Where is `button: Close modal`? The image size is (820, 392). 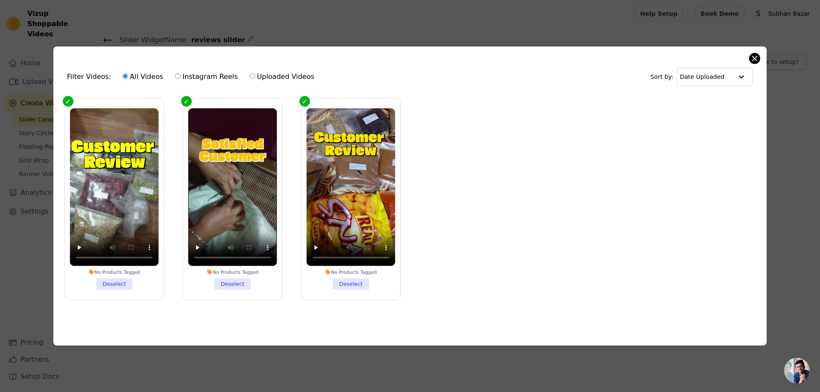 button: Close modal is located at coordinates (754, 58).